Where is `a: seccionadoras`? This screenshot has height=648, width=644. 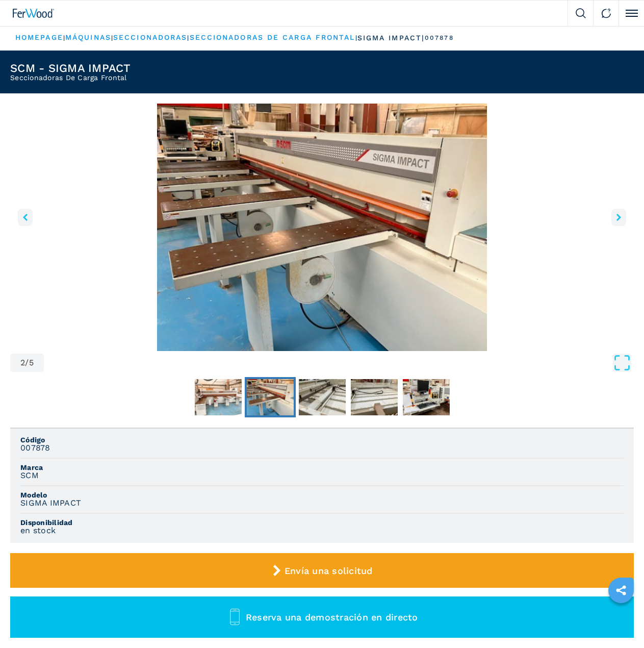
a: seccionadoras is located at coordinates (150, 37).